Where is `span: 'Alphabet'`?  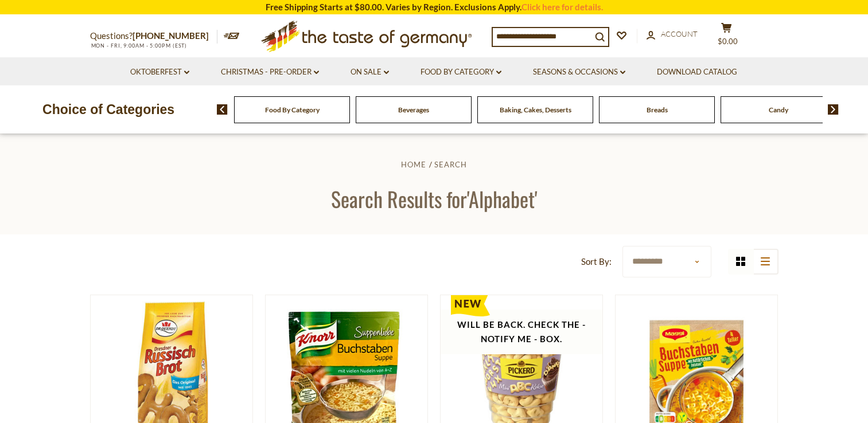 span: 'Alphabet' is located at coordinates (502, 198).